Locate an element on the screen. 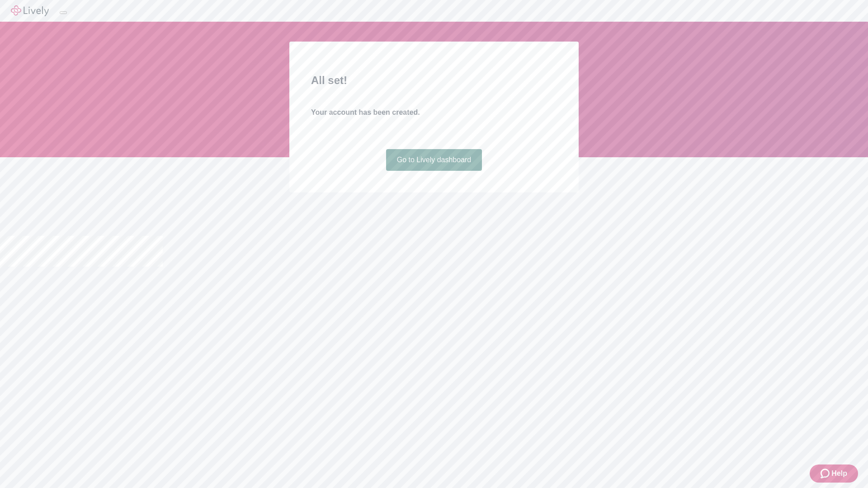 Image resolution: width=868 pixels, height=488 pixels. svg: Zendesk support icon is located at coordinates (826, 473).